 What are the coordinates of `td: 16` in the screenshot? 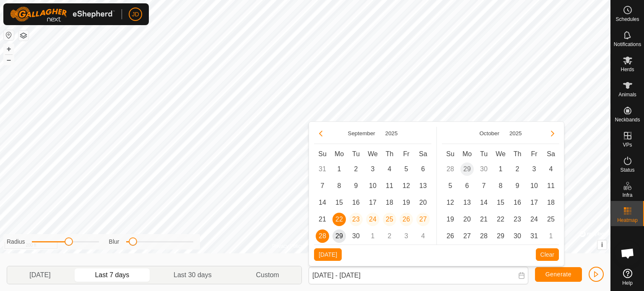 It's located at (517, 202).